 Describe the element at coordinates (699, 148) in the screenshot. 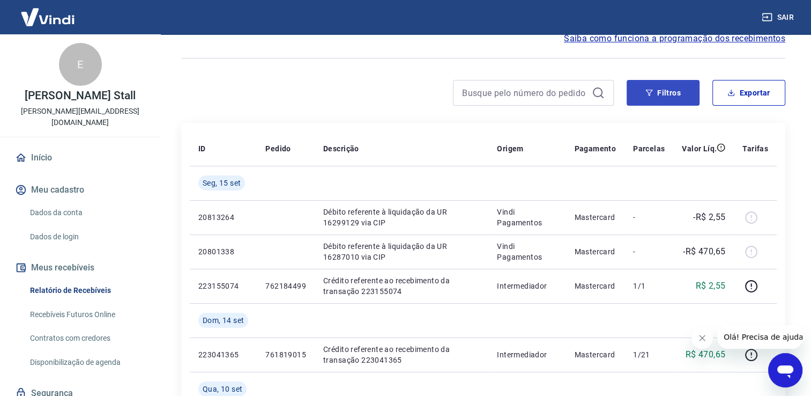

I see `p: Valor Líq.` at that location.